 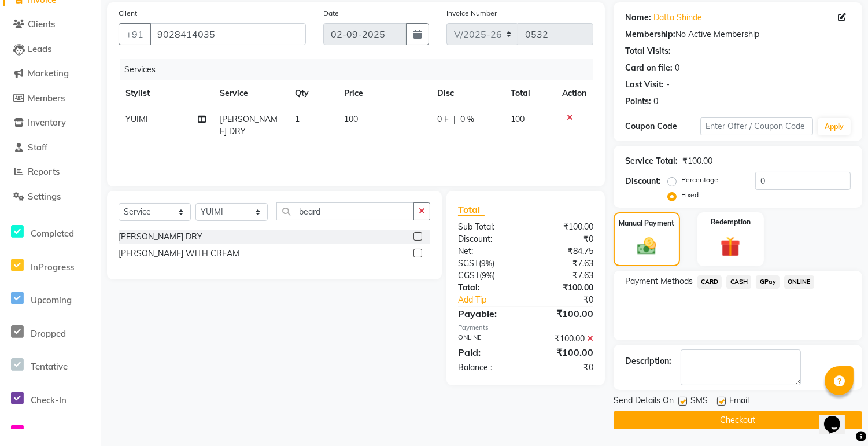 I want to click on span: 0 F, so click(x=443, y=119).